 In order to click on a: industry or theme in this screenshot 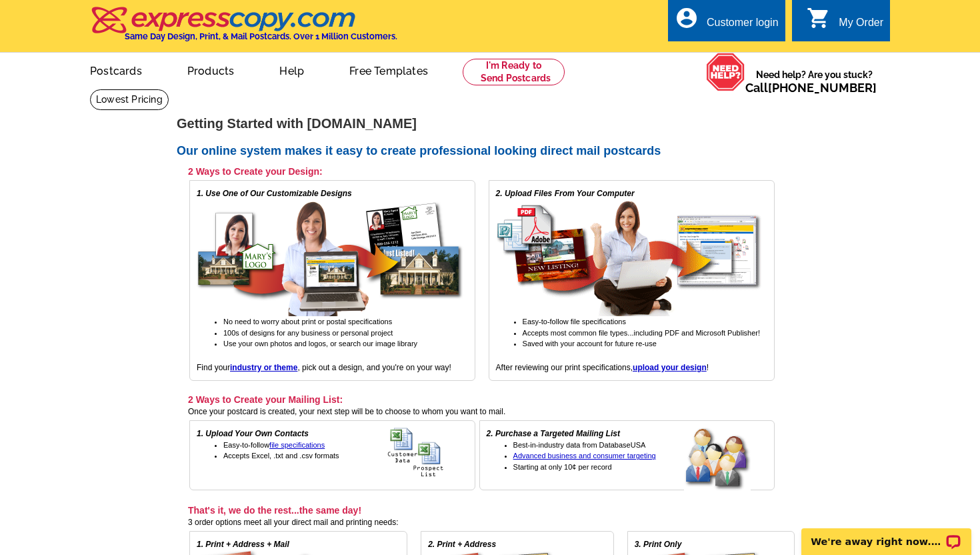, I will do `click(263, 367)`.